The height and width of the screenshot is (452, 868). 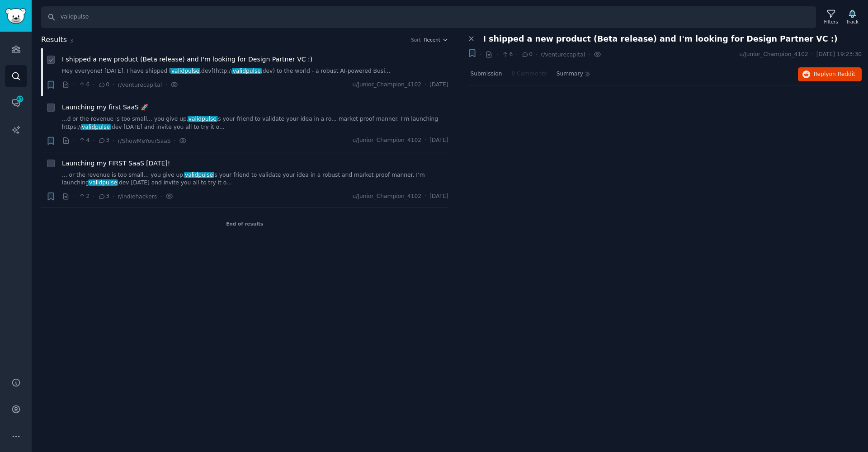 What do you see at coordinates (429, 17) in the screenshot?
I see `input: Search Keyword` at bounding box center [429, 17].